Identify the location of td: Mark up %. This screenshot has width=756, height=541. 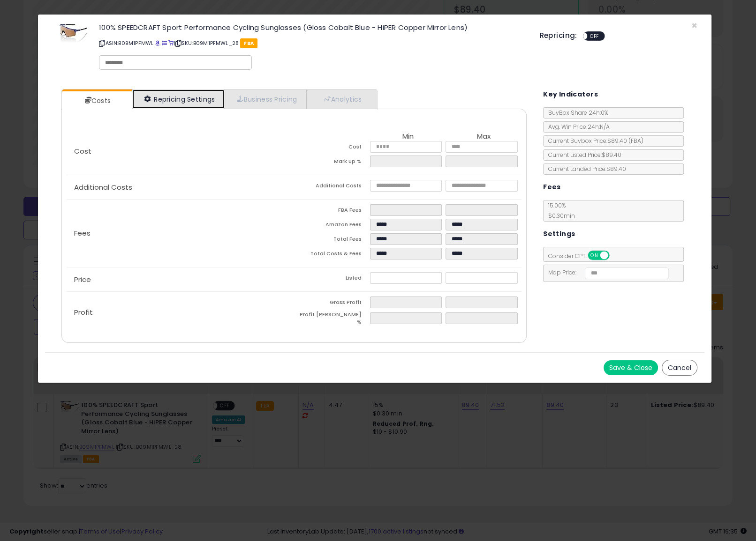
(332, 163).